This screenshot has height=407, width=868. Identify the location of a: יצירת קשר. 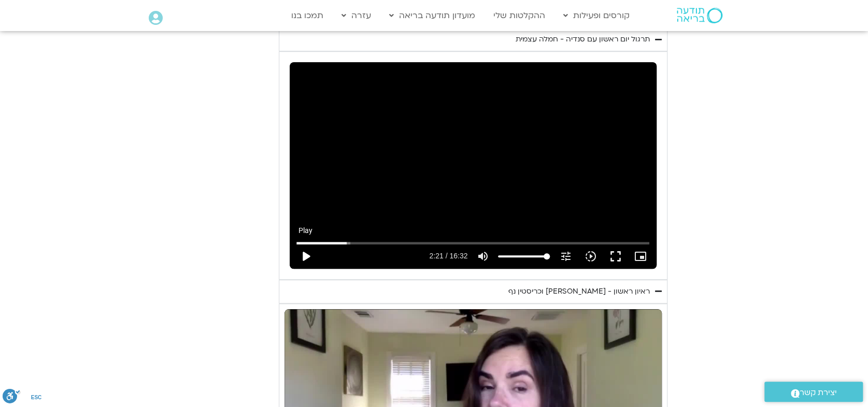
(813, 392).